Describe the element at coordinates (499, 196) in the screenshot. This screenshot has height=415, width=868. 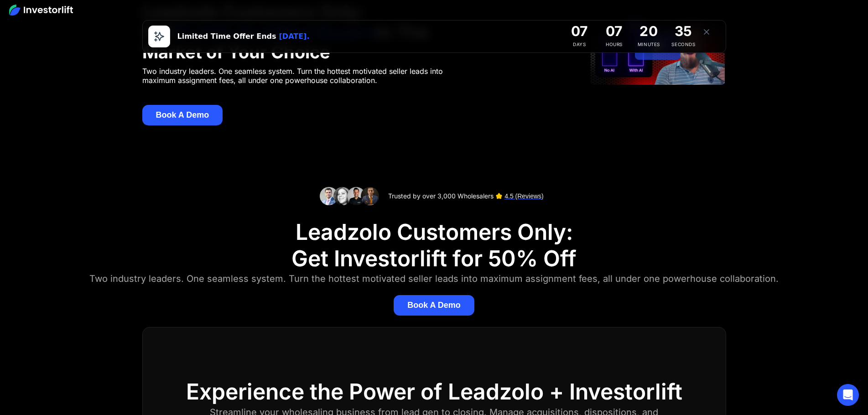
I see `img: Star image` at that location.